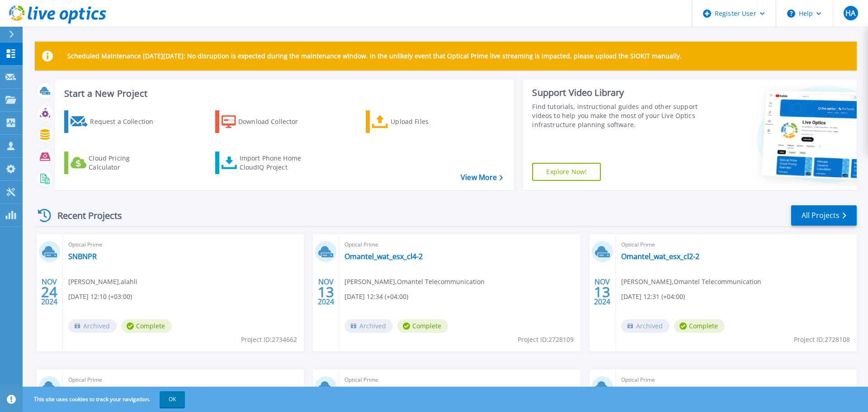 Image resolution: width=868 pixels, height=412 pixels. I want to click on a: Request a Collection, so click(115, 122).